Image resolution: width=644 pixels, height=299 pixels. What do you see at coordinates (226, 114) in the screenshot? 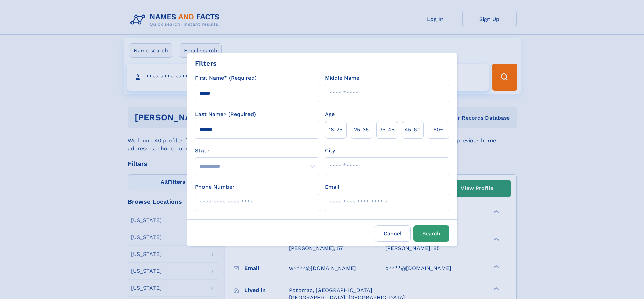
I see `label: Last Name* (Required)` at bounding box center [226, 114].